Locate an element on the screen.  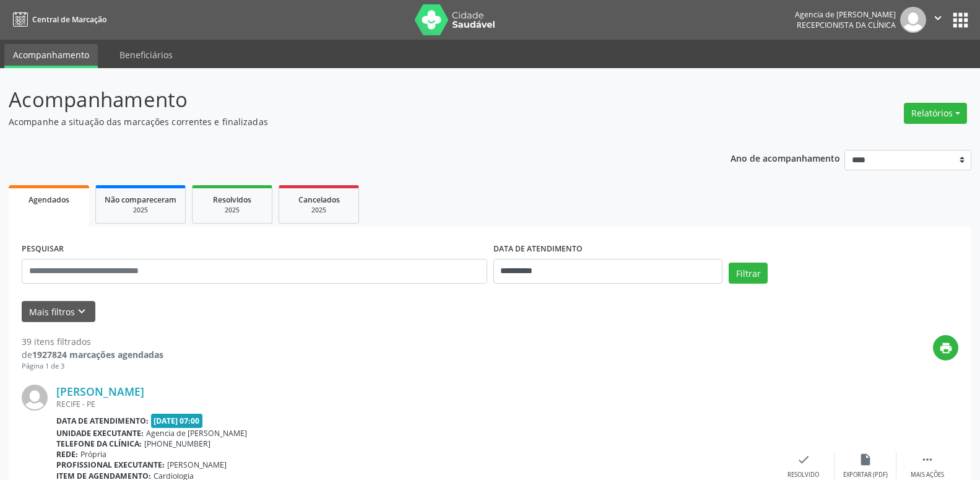
span: Própria is located at coordinates (93, 454).